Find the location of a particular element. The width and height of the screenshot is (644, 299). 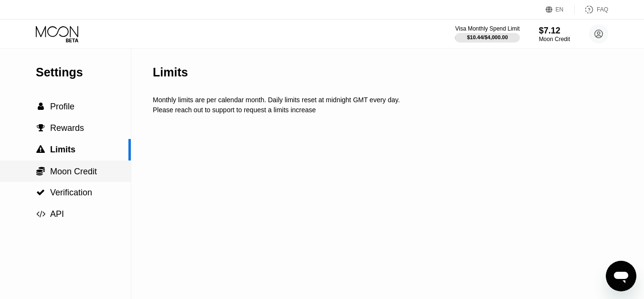

div: Visa Monthly Spend Limit is located at coordinates (487, 29).